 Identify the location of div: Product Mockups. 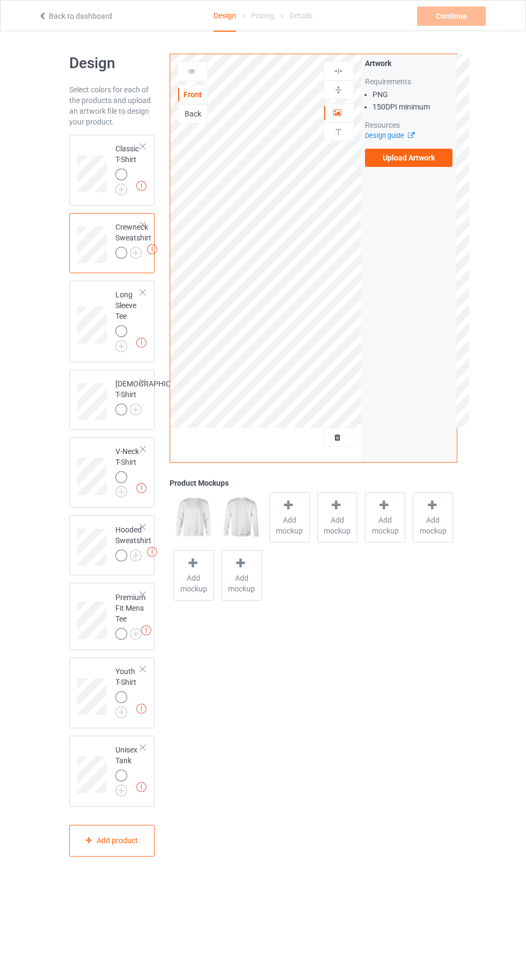
(313, 483).